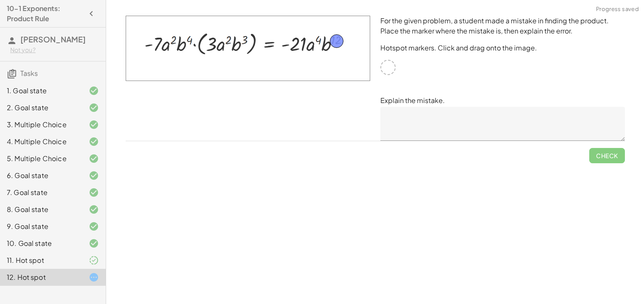  I want to click on p: For the given problem, a student made a mistake in finding the product. Place the marker where th..., so click(502, 26).